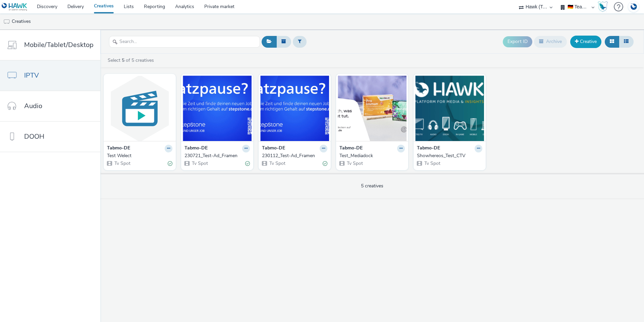 This screenshot has width=644, height=322. Describe the element at coordinates (586, 42) in the screenshot. I see `a: Creative` at that location.